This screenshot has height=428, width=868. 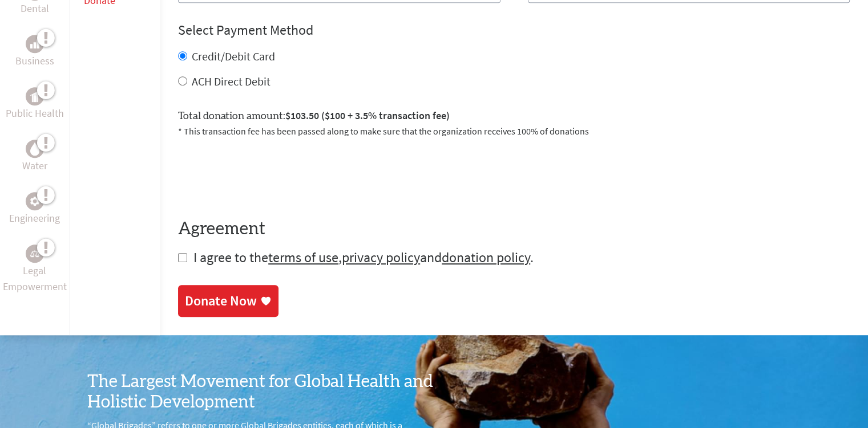 What do you see at coordinates (233, 56) in the screenshot?
I see `label: Credit/Debit Card` at bounding box center [233, 56].